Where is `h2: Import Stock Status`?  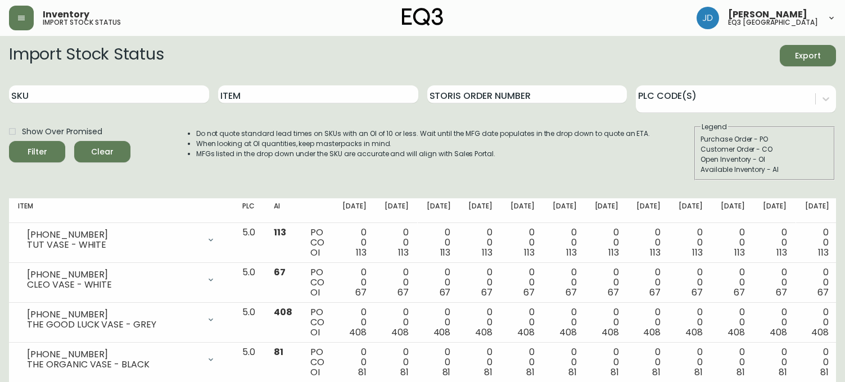 h2: Import Stock Status is located at coordinates (86, 56).